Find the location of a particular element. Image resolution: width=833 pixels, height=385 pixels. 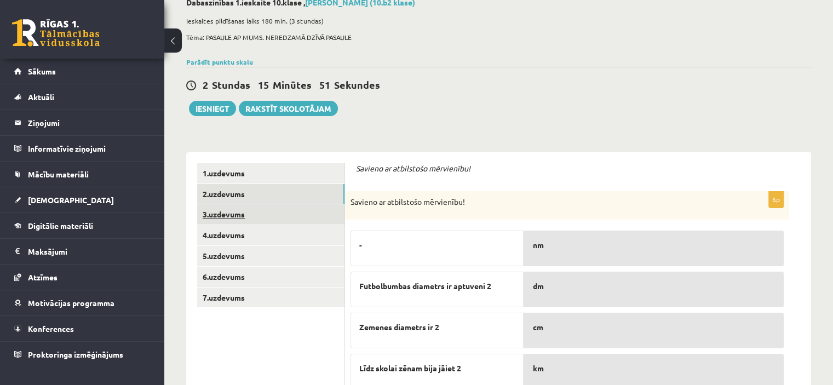

span: Futbolbumbas diametrs ir aptuveni 2 is located at coordinates (425, 286).